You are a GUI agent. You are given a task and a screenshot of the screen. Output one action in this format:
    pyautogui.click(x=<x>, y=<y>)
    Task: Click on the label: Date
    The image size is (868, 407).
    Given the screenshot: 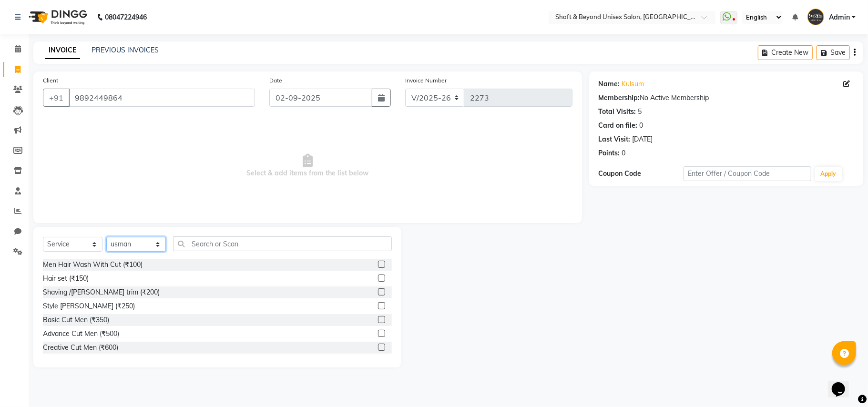 What is the action you would take?
    pyautogui.click(x=276, y=81)
    